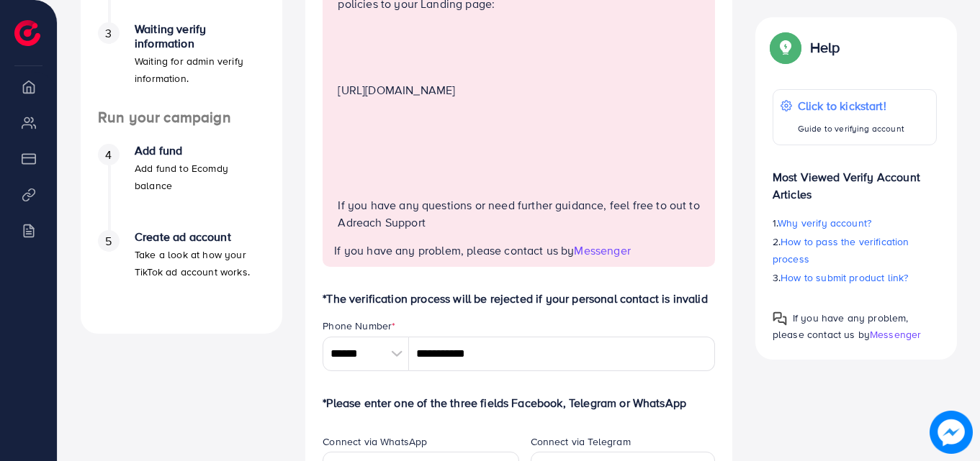  I want to click on p: 1., so click(854, 223).